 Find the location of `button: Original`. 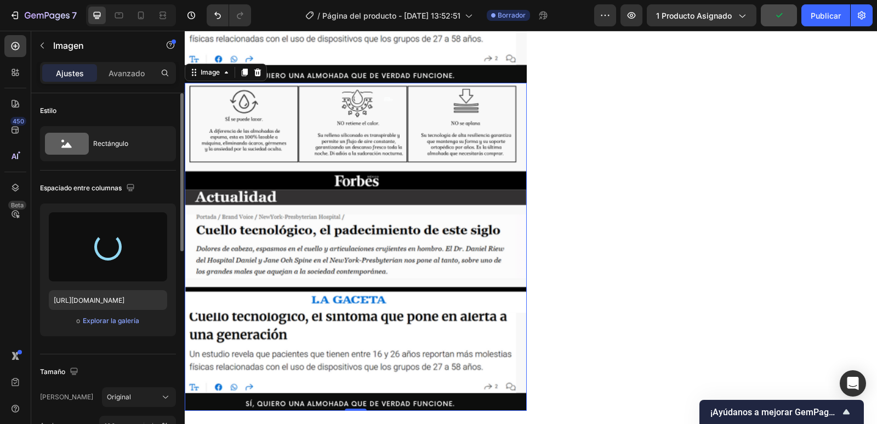

button: Original is located at coordinates (139, 397).